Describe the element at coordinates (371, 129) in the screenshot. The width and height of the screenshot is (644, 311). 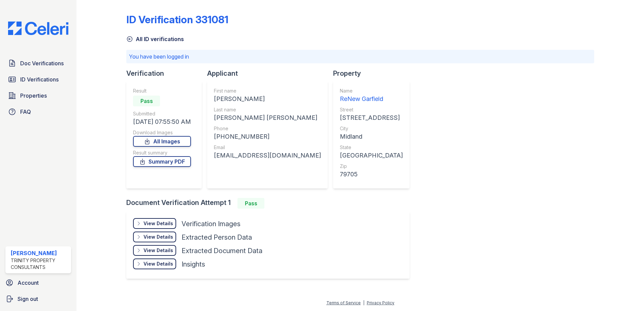
I see `div: City` at that location.